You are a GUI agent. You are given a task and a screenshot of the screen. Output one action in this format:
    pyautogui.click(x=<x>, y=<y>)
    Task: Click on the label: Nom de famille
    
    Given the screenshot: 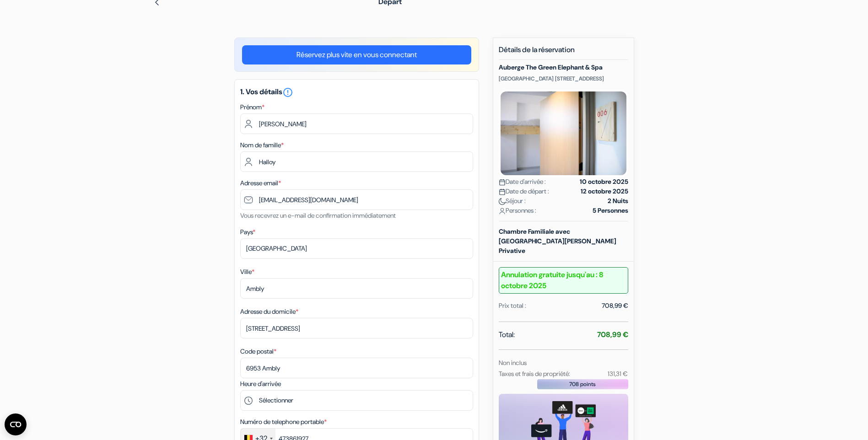 What is the action you would take?
    pyautogui.click(x=262, y=145)
    